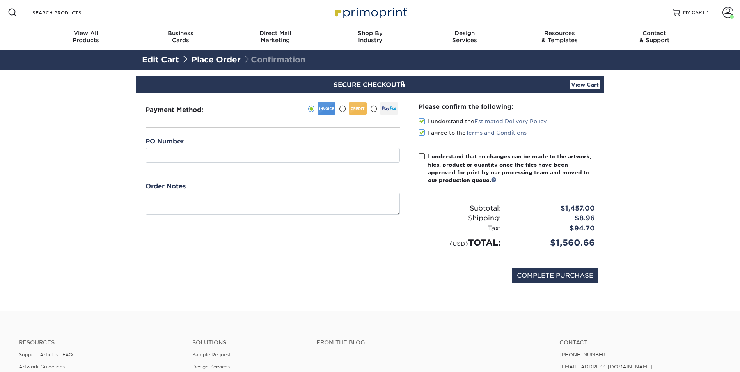  I want to click on span: Direct Mail, so click(275, 33).